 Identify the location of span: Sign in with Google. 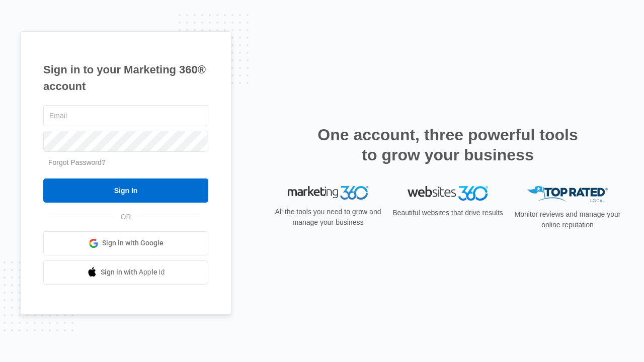
(133, 243).